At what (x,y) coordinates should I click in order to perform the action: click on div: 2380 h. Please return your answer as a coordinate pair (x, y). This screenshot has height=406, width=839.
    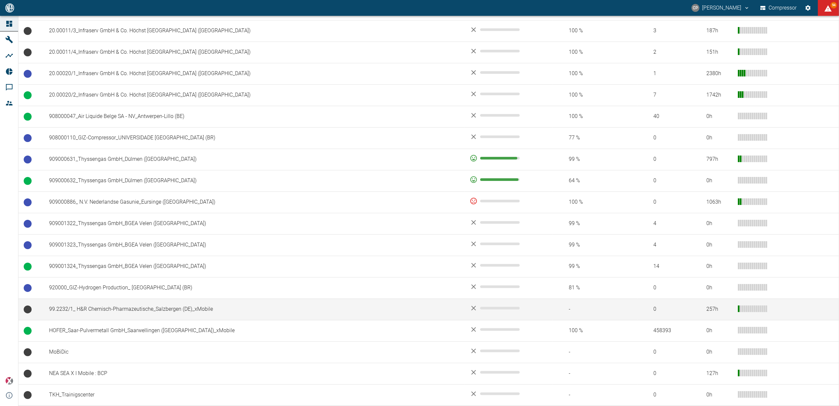
    Looking at the image, I should click on (720, 73).